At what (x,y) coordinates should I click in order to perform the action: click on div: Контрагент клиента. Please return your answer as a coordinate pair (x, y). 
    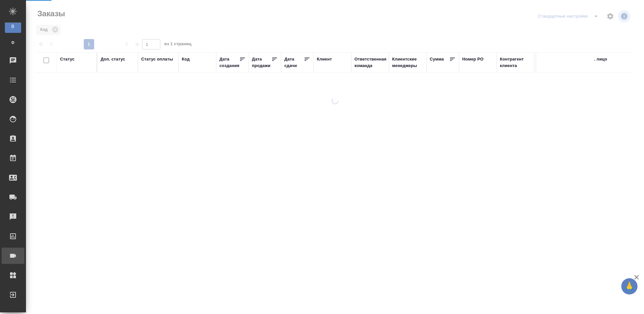
    Looking at the image, I should click on (515, 62).